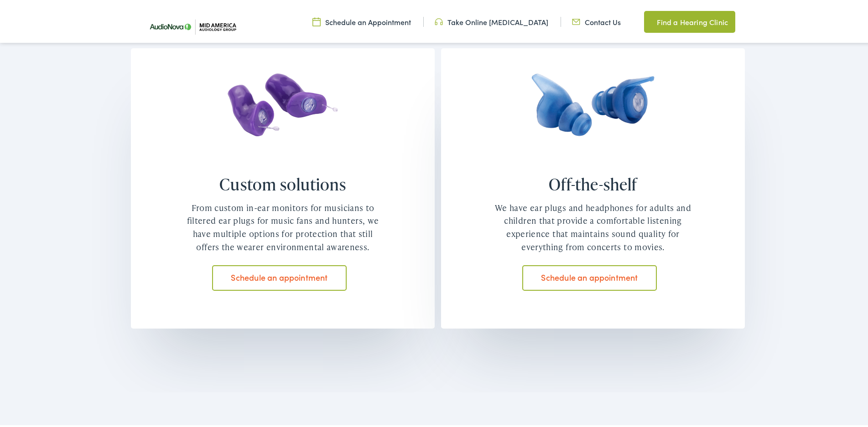 The image size is (868, 427). Describe the element at coordinates (283, 226) in the screenshot. I see `div: From custom in-ear monitors for musicians to filtered ear plugs for music fans and hunters, we ha...` at that location.